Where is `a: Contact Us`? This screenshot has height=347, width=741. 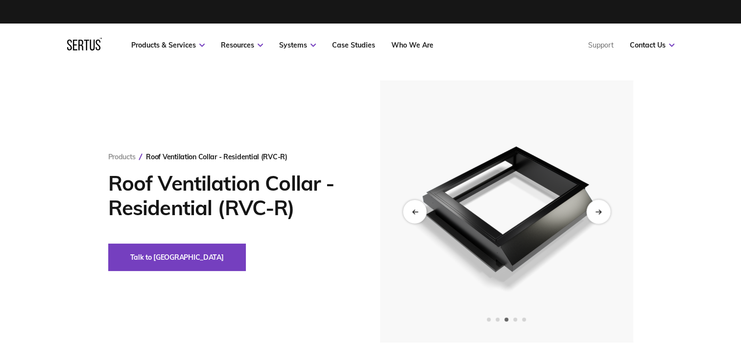 a: Contact Us is located at coordinates (652, 45).